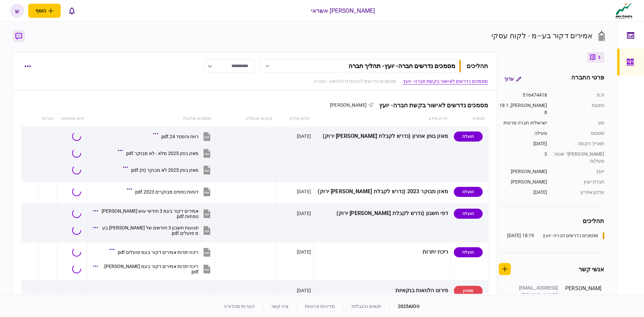 This screenshot has width=644, height=317. Describe the element at coordinates (591, 269) in the screenshot. I see `div: אנשי קשר` at that location.